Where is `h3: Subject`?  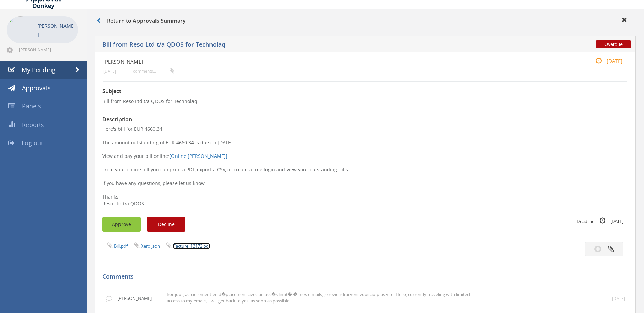 h3: Subject is located at coordinates (365, 92).